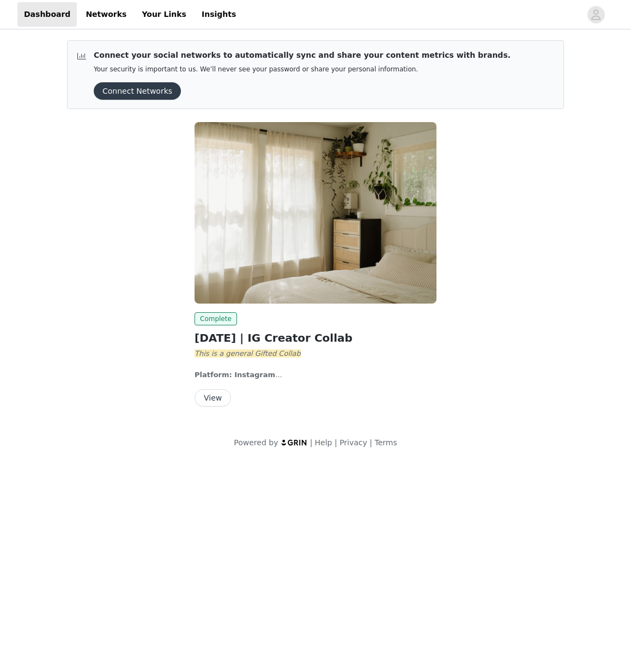 The width and height of the screenshot is (631, 672). I want to click on button: View, so click(212, 398).